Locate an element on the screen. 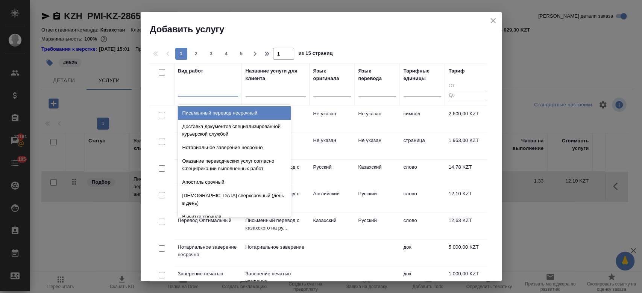 This screenshot has width=642, height=293. input: До is located at coordinates (468, 96).